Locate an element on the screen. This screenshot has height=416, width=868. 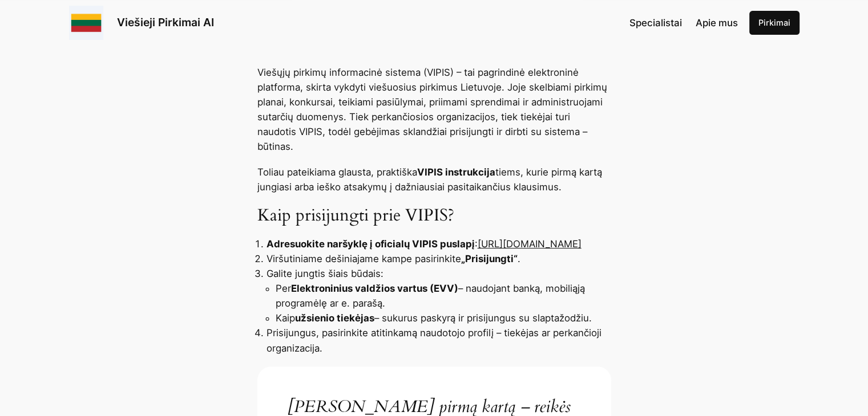
p: Viešųjų pirkimų informacinė sistema (VIPIS) – tai pagrindinė elektroninė platforma, skirta vykdyt... is located at coordinates (434, 110).